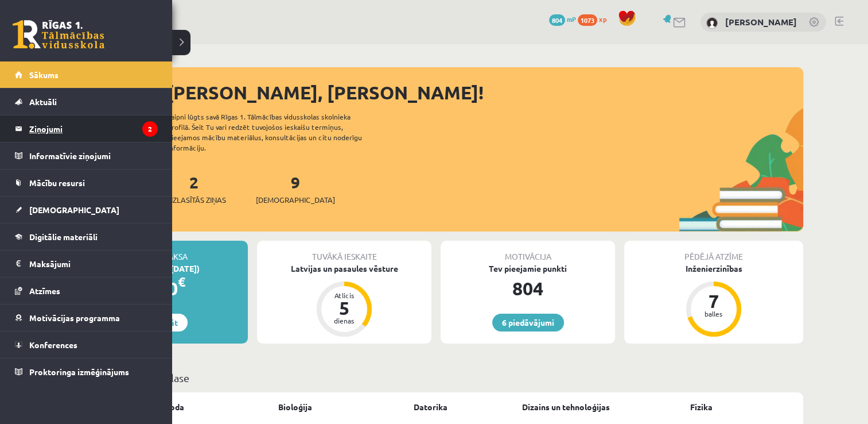  Describe the element at coordinates (150, 128) in the screenshot. I see `i: 2` at that location.